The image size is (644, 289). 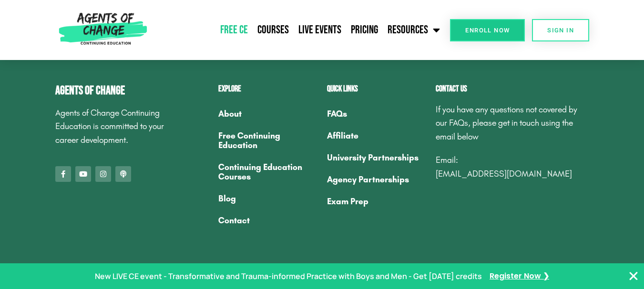 What do you see at coordinates (519, 276) in the screenshot?
I see `span: Register Now ❯` at bounding box center [519, 276].